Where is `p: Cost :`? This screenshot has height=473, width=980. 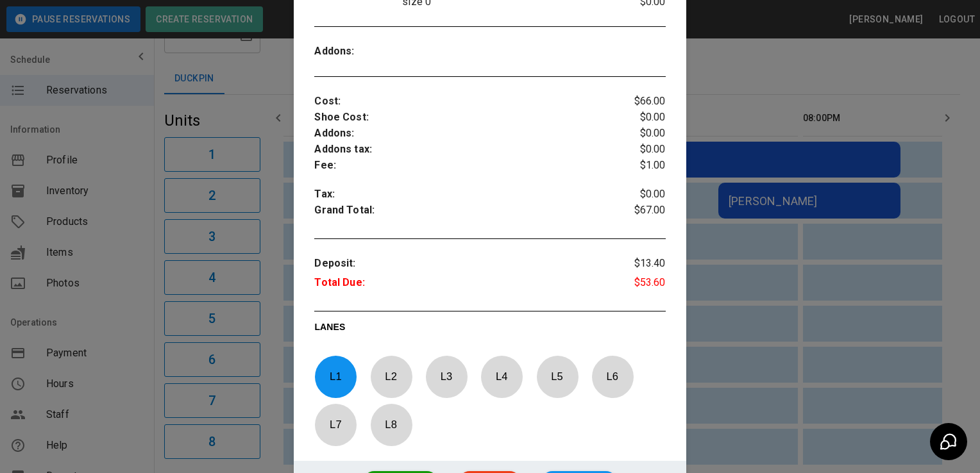 p: Cost : is located at coordinates (460, 101).